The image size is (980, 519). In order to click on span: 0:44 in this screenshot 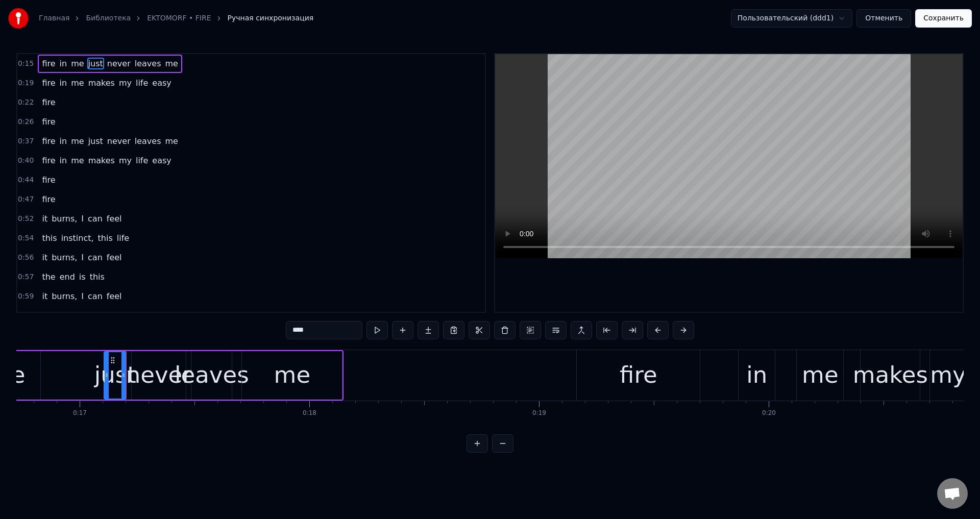, I will do `click(26, 180)`.